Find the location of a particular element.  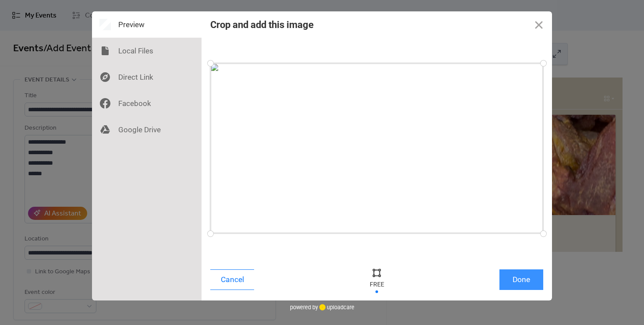

div: Preview is located at coordinates (147, 24).